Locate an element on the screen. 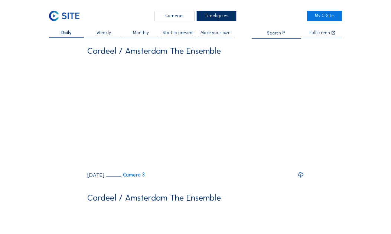  span: Start to present is located at coordinates (178, 33).